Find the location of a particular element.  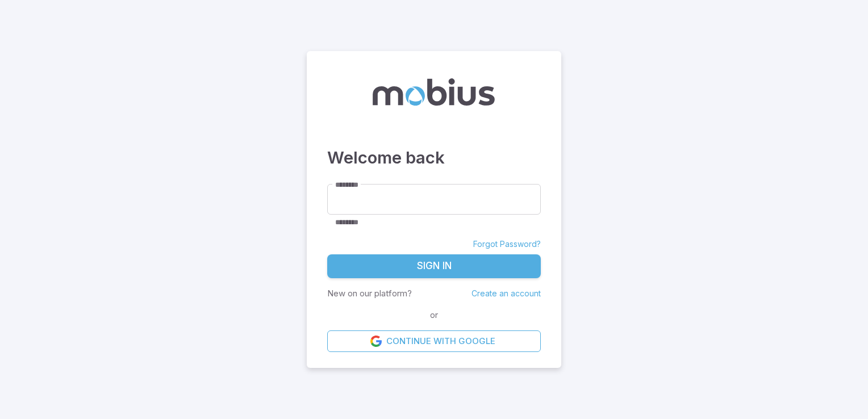

a: Continue with Google is located at coordinates (434, 341).